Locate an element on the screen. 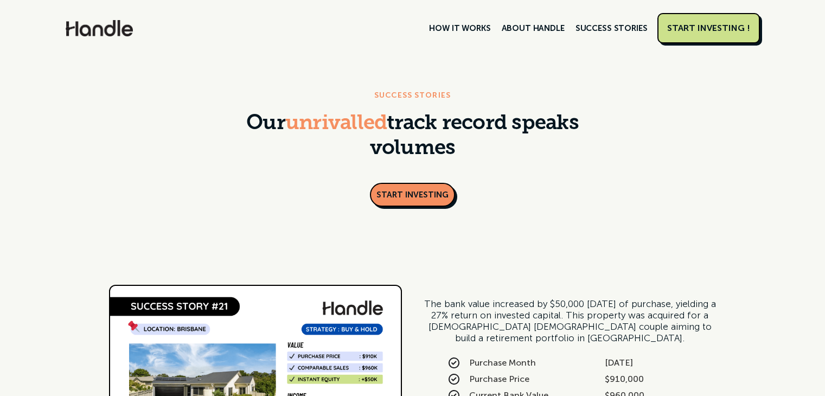  a: SUCCESS STORIES is located at coordinates (611, 28).